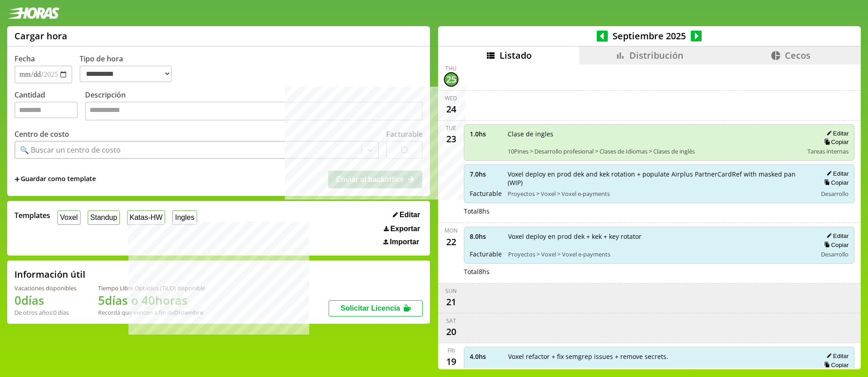 The image size is (868, 377). I want to click on b: Diciembre, so click(189, 313).